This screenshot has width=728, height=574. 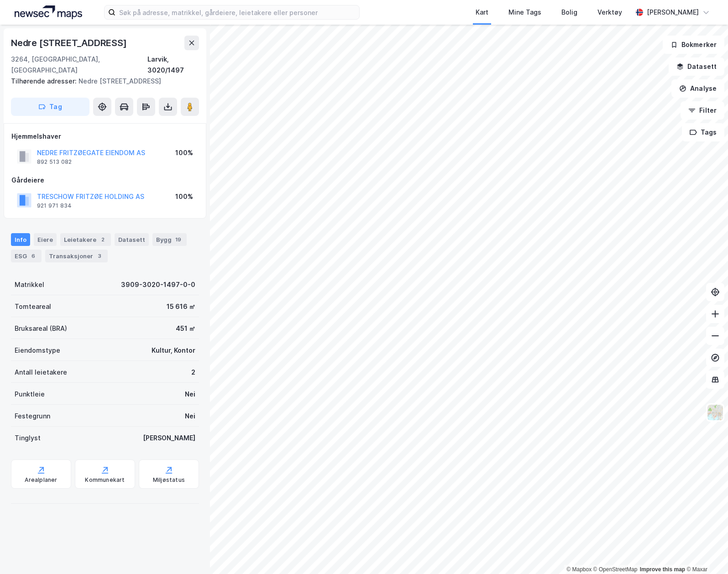 I want to click on div: Matrikkel, so click(x=29, y=285).